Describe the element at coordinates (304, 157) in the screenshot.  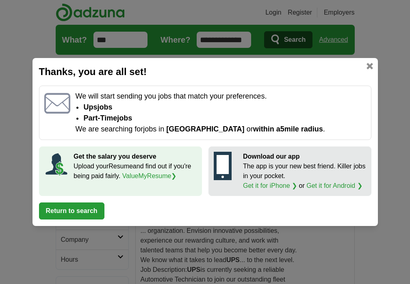
I see `p: Download our app` at that location.